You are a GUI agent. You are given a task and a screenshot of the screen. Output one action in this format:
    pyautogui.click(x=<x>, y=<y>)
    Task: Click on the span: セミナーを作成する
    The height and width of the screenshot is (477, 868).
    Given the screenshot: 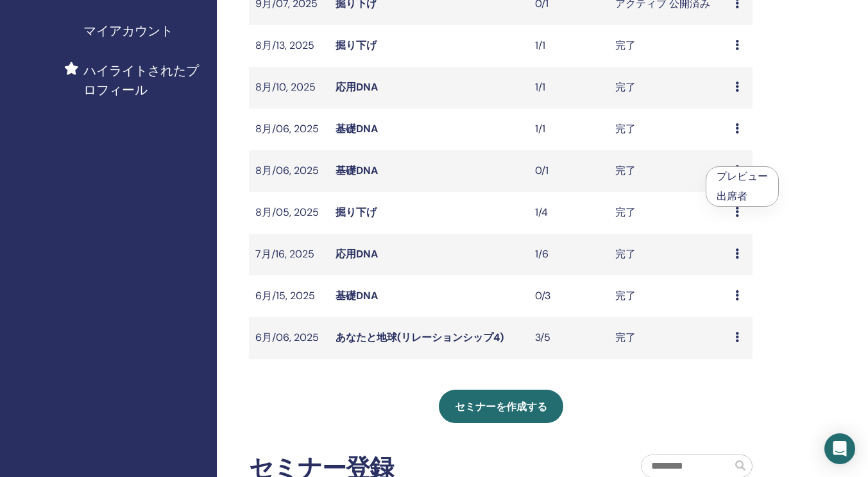 What is the action you would take?
    pyautogui.click(x=501, y=406)
    